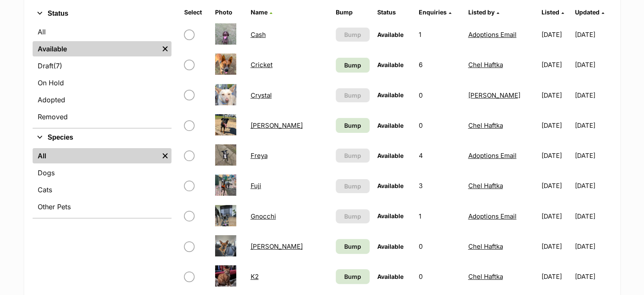  I want to click on a: Name, so click(261, 12).